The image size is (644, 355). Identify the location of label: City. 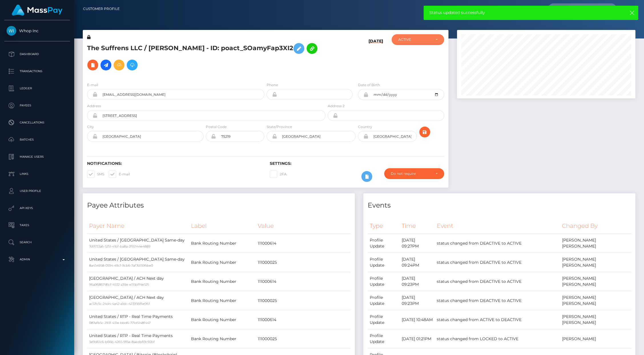
(91, 127).